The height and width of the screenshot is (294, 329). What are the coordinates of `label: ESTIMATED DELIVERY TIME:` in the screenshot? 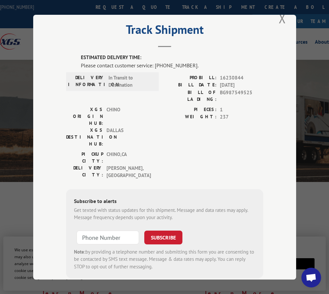 It's located at (172, 57).